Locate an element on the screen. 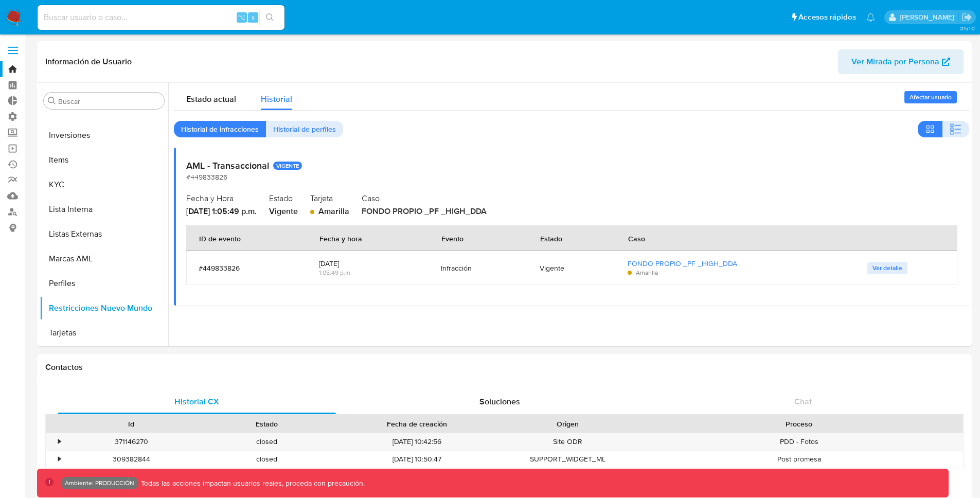 This screenshot has width=980, height=498. p: Ambiente: PRODUCCIÓN is located at coordinates (99, 483).